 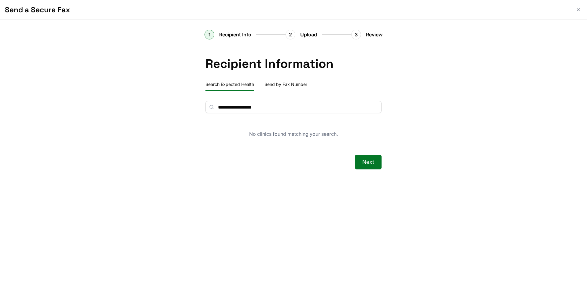 I want to click on div: 1, so click(x=209, y=35).